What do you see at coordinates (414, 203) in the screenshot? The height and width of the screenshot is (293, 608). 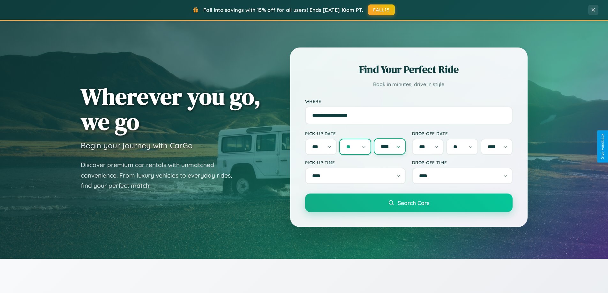 I see `span: Search Cars` at bounding box center [414, 203].